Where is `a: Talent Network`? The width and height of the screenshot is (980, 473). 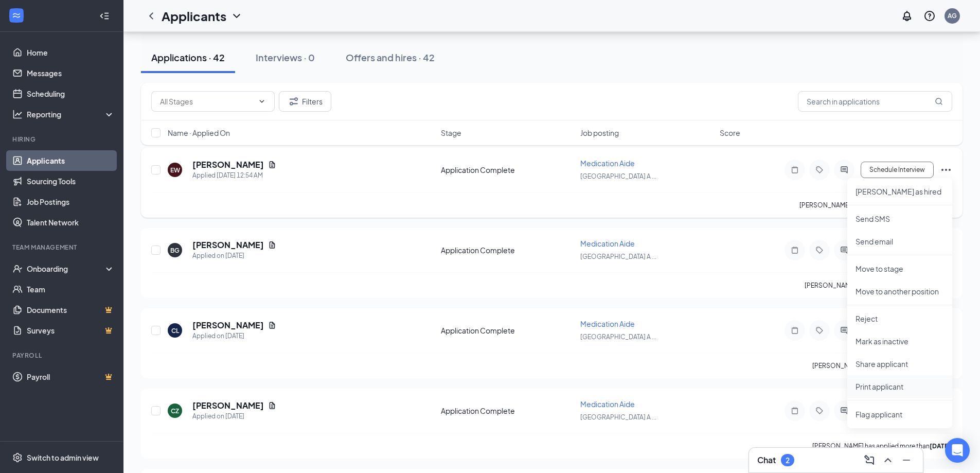
a: Talent Network is located at coordinates (71, 222).